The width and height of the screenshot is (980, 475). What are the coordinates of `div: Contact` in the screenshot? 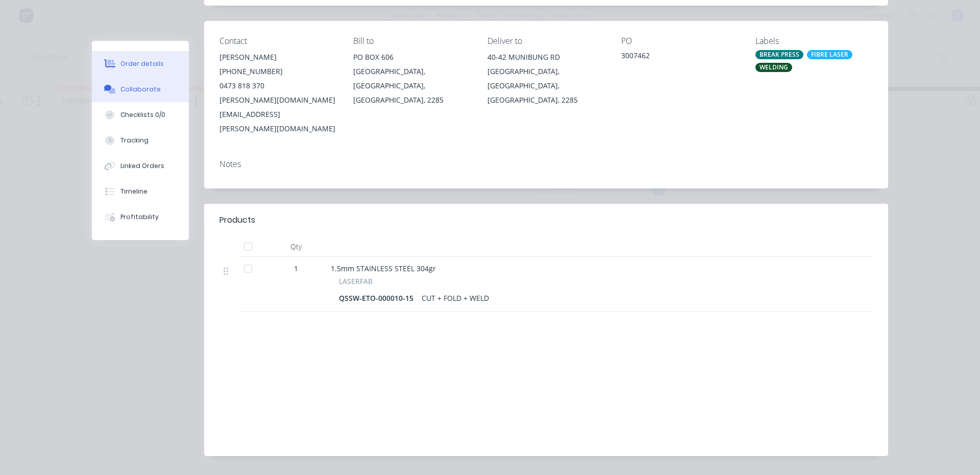 It's located at (278, 41).